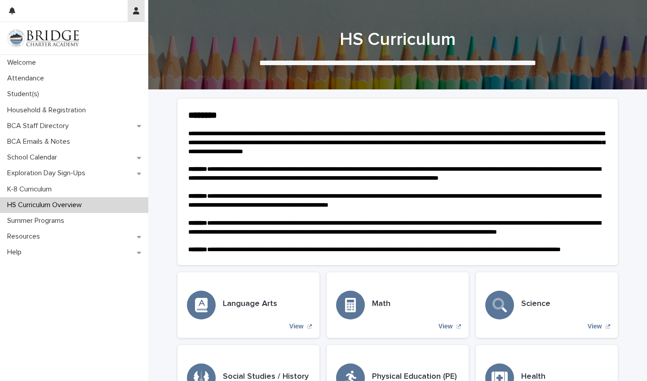 The width and height of the screenshot is (647, 381). I want to click on p: Welcome, so click(23, 62).